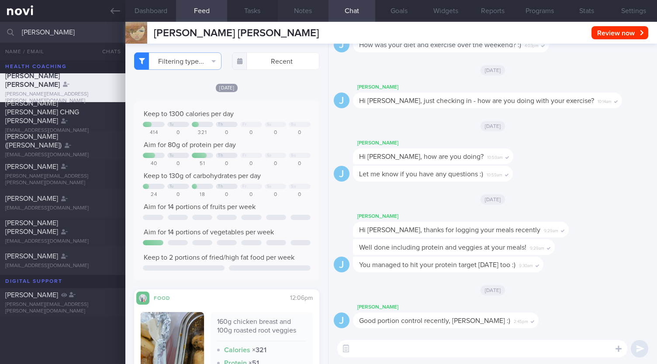 The image size is (657, 364). Describe the element at coordinates (202, 176) in the screenshot. I see `span: Keep to 130g of carbohydrates per day` at that location.